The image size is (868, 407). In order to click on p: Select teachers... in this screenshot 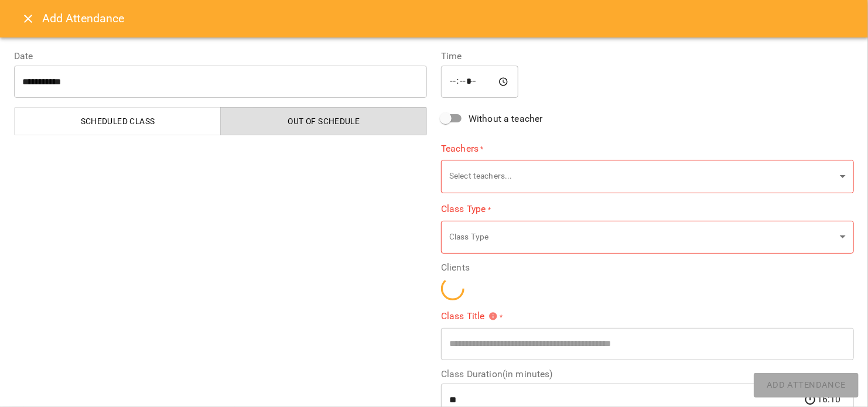, I will do `click(642, 176)`.